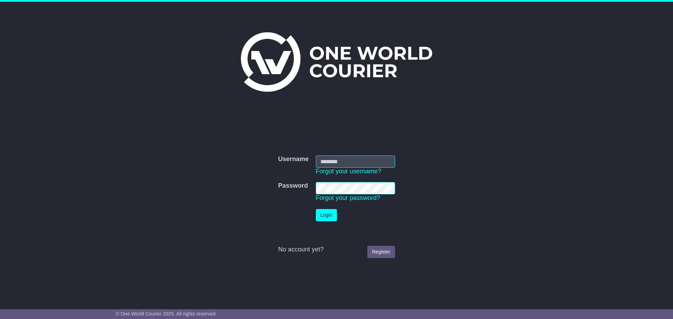  Describe the element at coordinates (348, 198) in the screenshot. I see `a: Forgot your password?` at that location.